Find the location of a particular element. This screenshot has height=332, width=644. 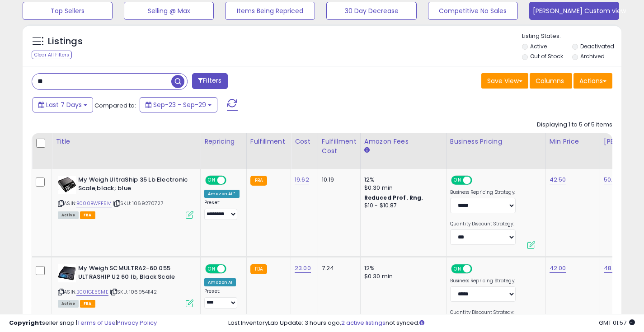

label: Active is located at coordinates (538, 46).